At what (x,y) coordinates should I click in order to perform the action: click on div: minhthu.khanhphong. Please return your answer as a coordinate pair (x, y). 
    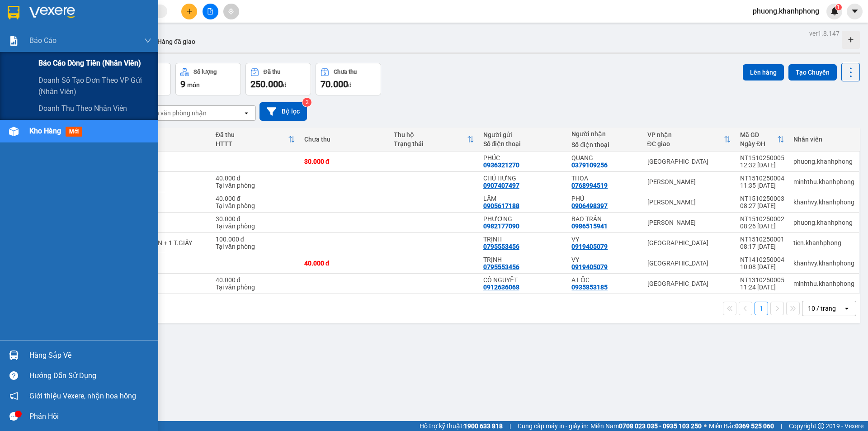
    Looking at the image, I should click on (824, 284).